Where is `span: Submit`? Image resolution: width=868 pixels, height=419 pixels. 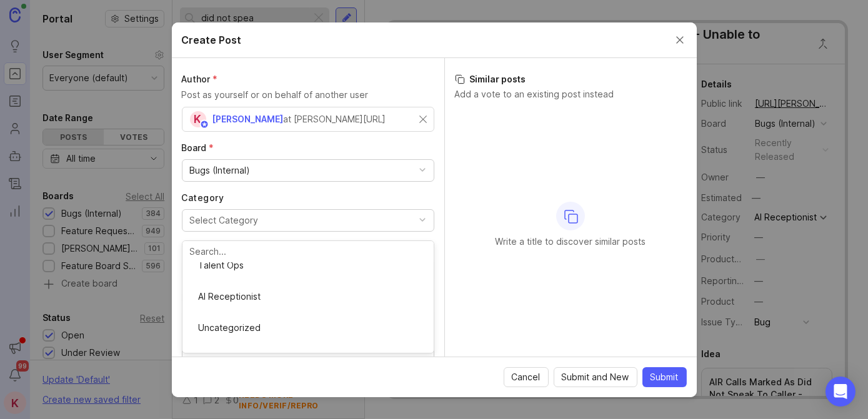 span: Submit is located at coordinates (664, 377).